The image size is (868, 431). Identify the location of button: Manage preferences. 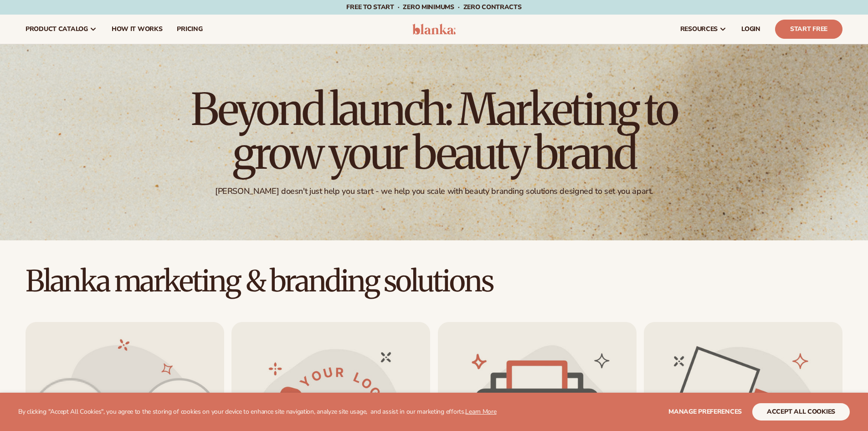
(705, 412).